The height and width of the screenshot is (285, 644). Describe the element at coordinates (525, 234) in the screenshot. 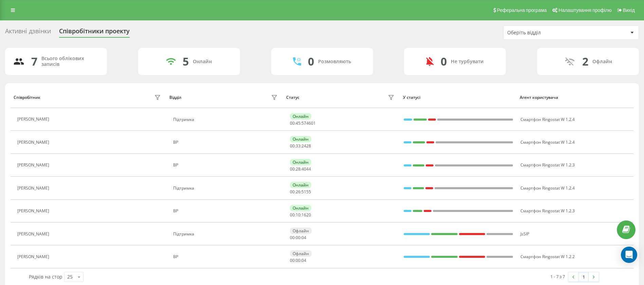

I see `font: JsSIP` at that location.